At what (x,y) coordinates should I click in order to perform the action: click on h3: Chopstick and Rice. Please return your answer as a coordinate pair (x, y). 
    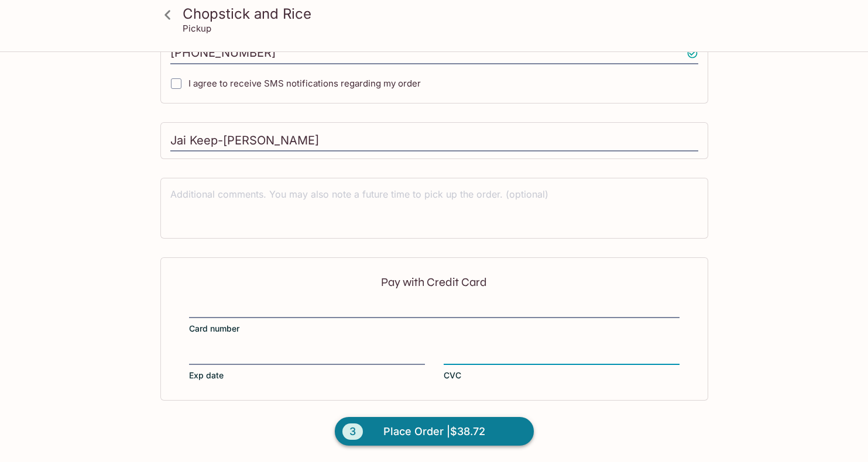
    Looking at the image, I should click on (444, 13).